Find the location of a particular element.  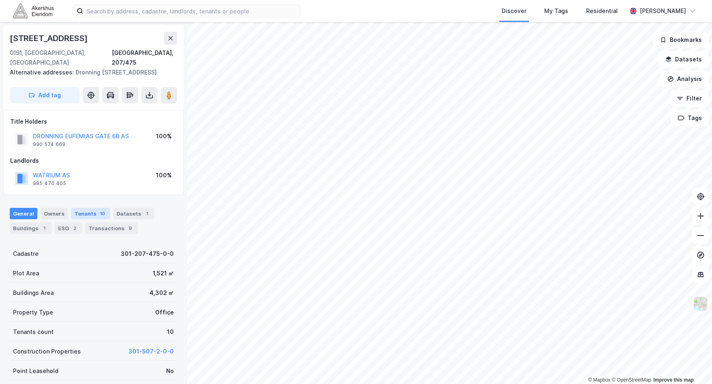

span: Alternative addresses: is located at coordinates (43, 72).